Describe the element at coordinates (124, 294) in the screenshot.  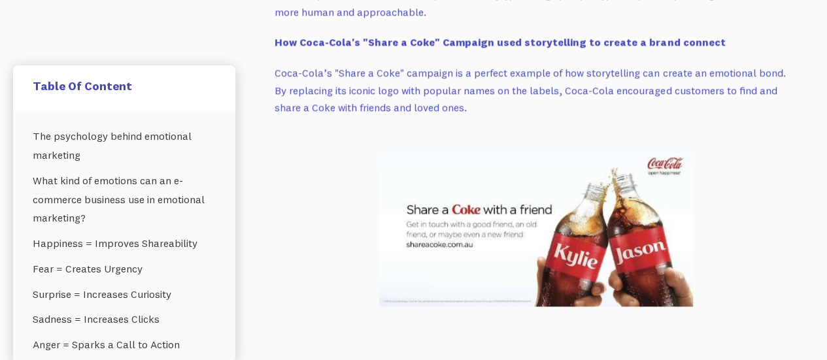
I see `a: Surprise = Increases Curiosity` at that location.